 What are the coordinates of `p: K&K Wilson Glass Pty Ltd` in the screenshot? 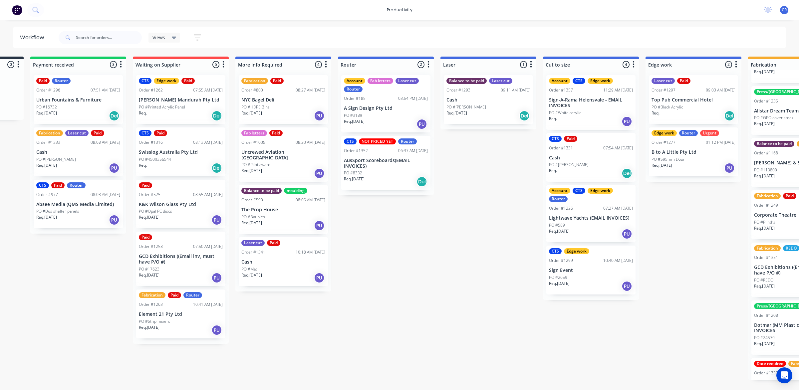 It's located at (181, 204).